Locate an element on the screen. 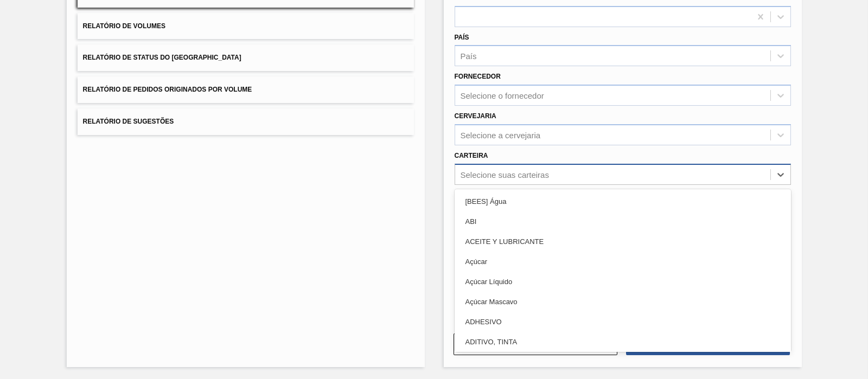 This screenshot has width=868, height=379. div: Açúcar is located at coordinates (623, 261).